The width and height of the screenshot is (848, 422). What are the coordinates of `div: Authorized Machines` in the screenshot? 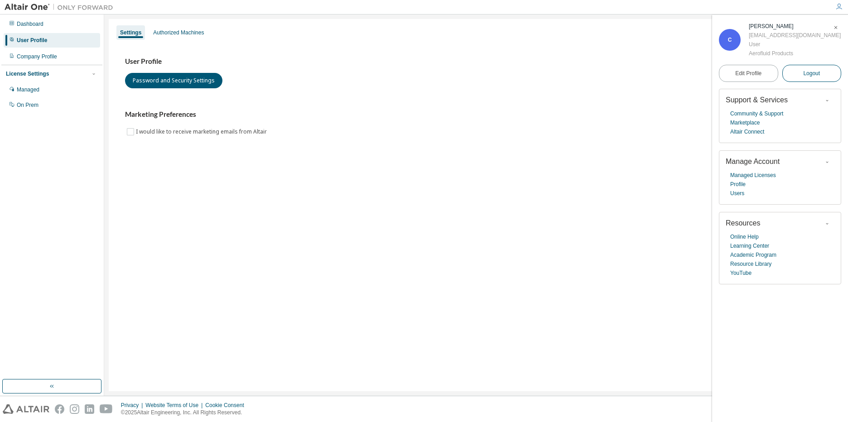 It's located at (179, 33).